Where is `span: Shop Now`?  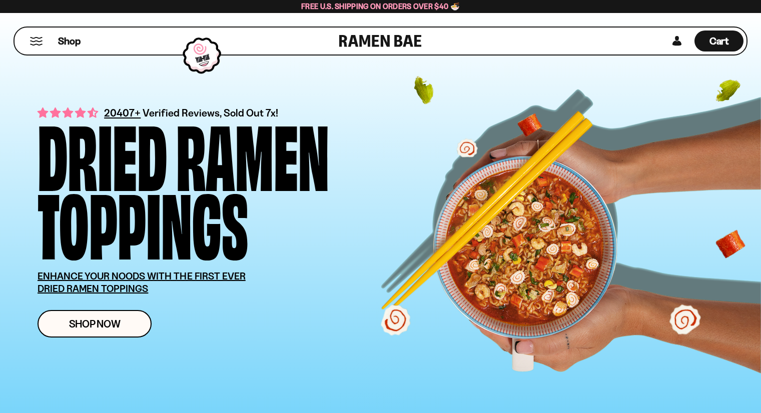 span: Shop Now is located at coordinates (95, 324).